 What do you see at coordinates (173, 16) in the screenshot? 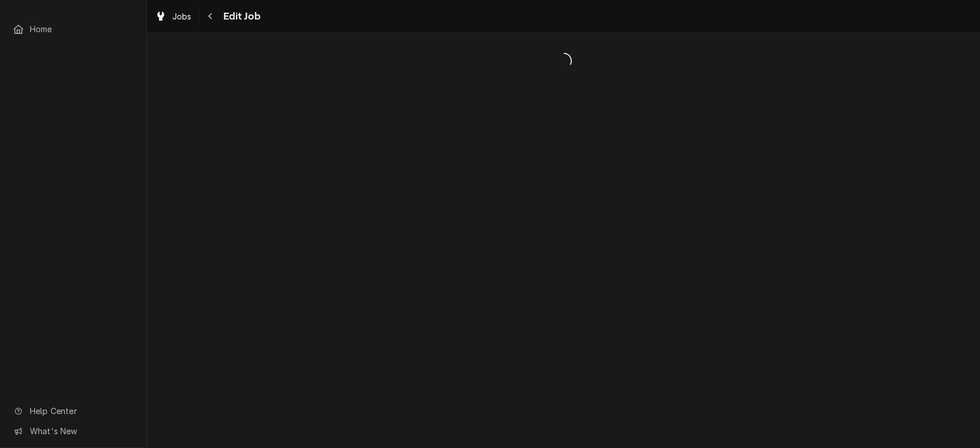
I see `a: Jobs` at bounding box center [173, 16].